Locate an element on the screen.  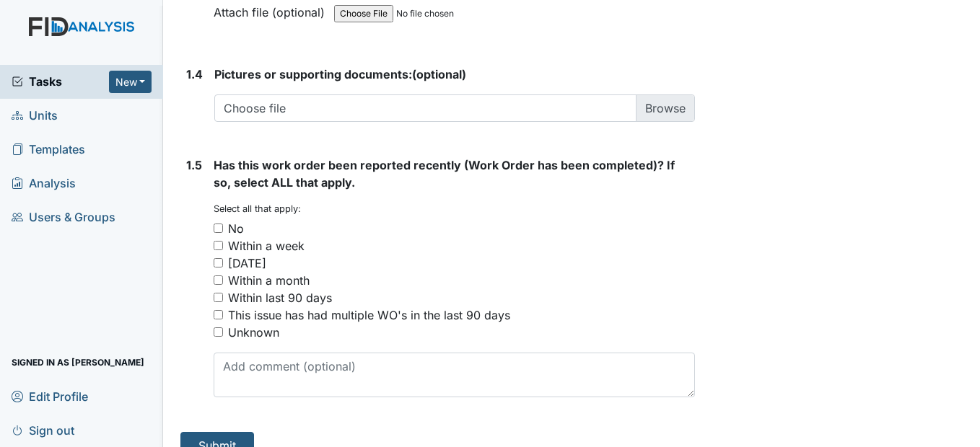
input: Within a month is located at coordinates (218, 280).